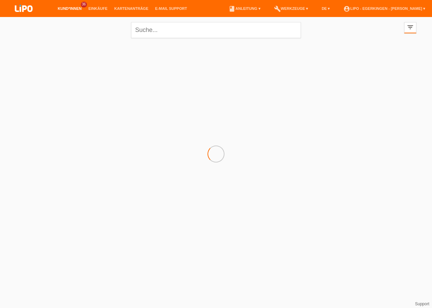 The image size is (432, 308). What do you see at coordinates (291, 8) in the screenshot?
I see `a: buildWerkzeuge ▾` at bounding box center [291, 8].